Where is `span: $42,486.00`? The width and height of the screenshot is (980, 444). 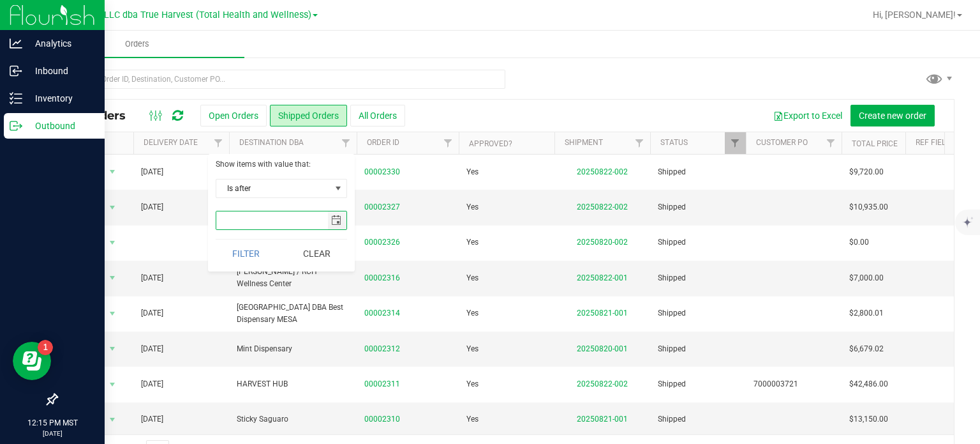
span: $42,486.00 is located at coordinates (869, 384).